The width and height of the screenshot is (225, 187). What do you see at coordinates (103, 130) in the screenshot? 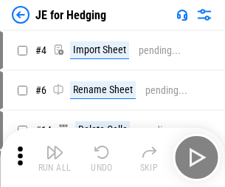
I see `div: Delete Cells` at bounding box center [103, 130].